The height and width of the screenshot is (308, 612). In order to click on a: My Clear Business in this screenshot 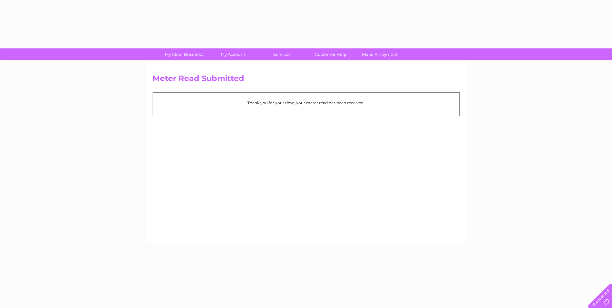, I will do `click(184, 54)`.